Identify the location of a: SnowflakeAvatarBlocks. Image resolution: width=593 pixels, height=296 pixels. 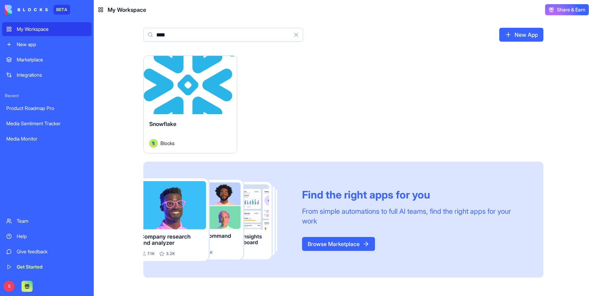
(190, 105).